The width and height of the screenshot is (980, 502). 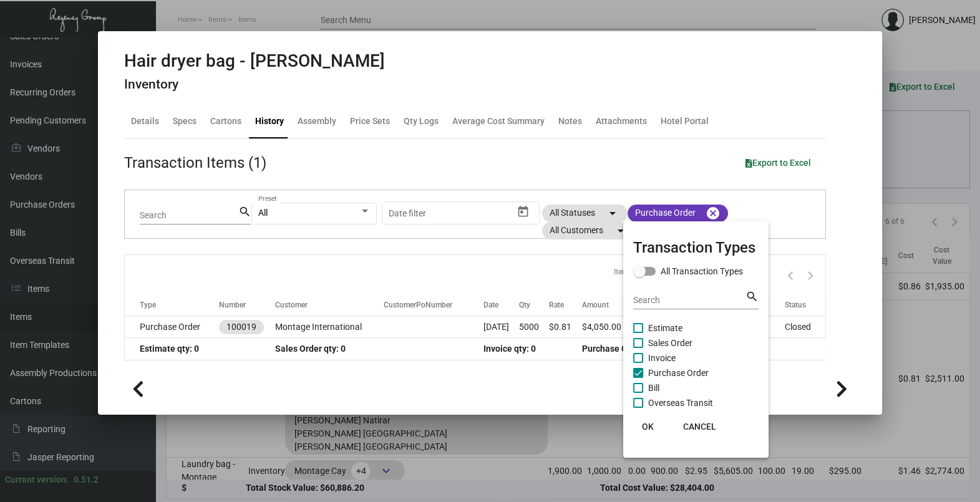 I want to click on span: Overseas Transit, so click(x=681, y=403).